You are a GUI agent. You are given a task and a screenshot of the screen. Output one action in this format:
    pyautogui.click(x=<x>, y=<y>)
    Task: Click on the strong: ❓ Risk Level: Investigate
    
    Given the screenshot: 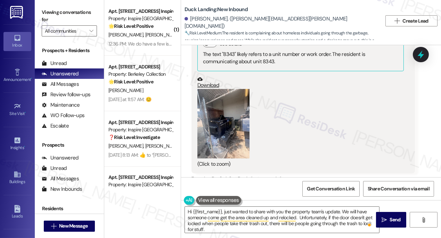 What is the action you would take?
    pyautogui.click(x=134, y=137)
    